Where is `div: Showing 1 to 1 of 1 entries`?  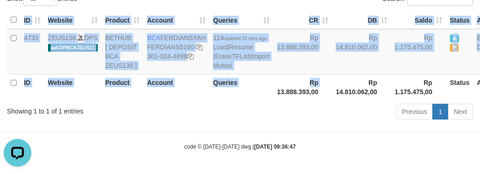 div: Showing 1 to 1 of 1 entries is located at coordinates (100, 109).